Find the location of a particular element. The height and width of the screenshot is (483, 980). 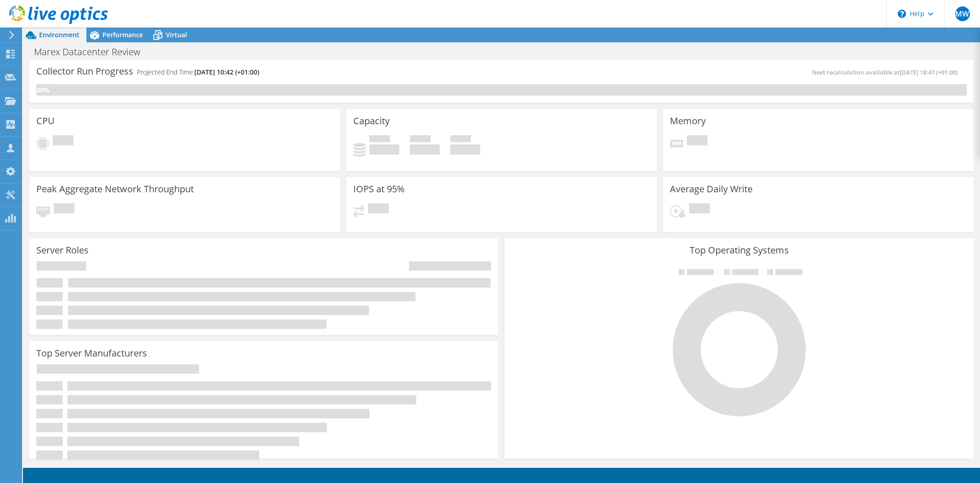

span: Virtual is located at coordinates (176, 34).